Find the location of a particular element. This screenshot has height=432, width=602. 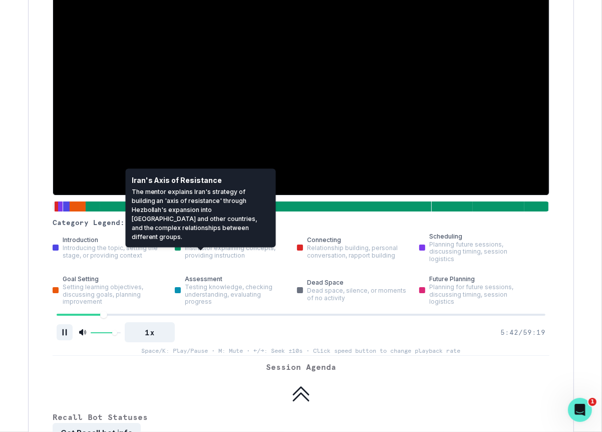

p: scheduling is located at coordinates (446, 236).